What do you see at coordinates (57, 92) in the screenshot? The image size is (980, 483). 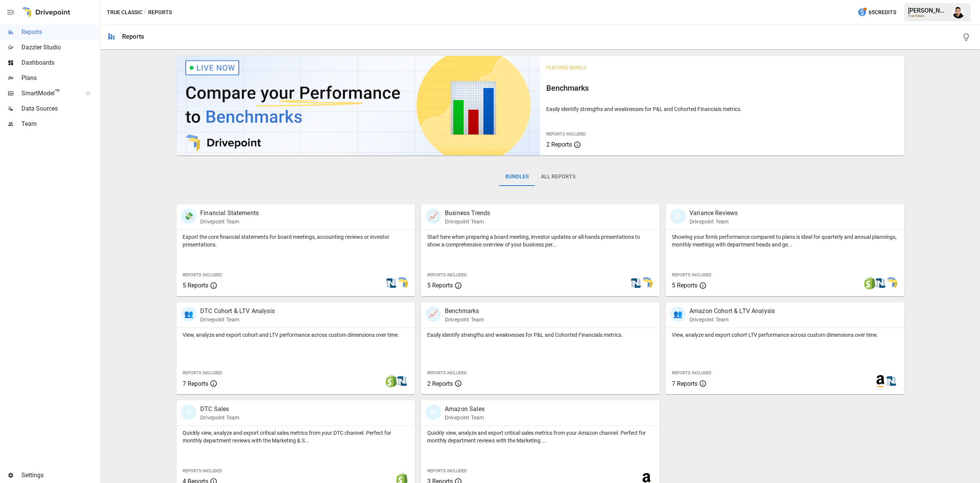 I see `span: ™` at bounding box center [57, 92].